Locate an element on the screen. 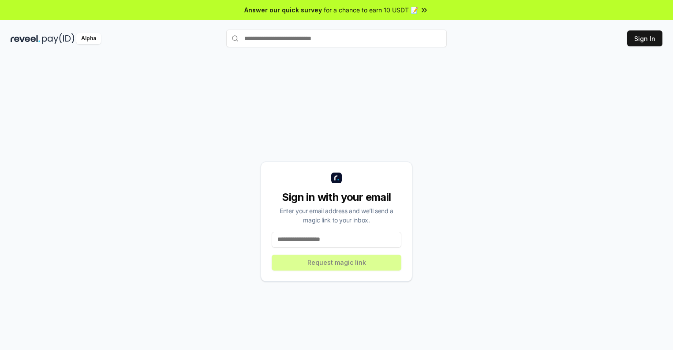 This screenshot has height=350, width=673. span: for a chance to earn 10 USDT 📝 is located at coordinates (371, 10).